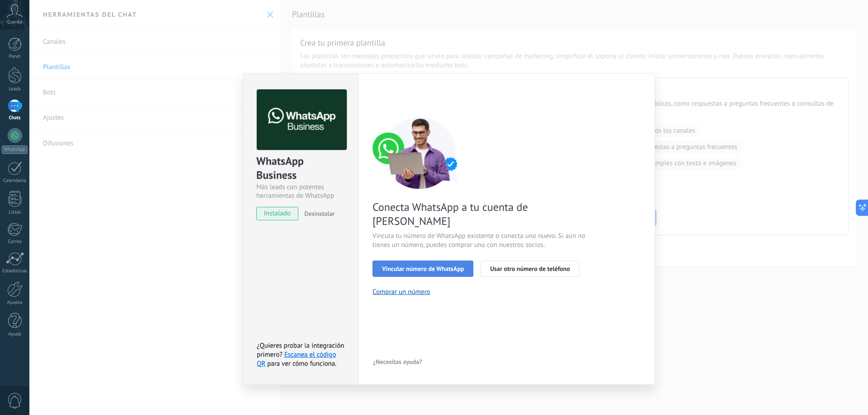  What do you see at coordinates (301, 120) in the screenshot?
I see `img: logo_main.png` at bounding box center [301, 120].